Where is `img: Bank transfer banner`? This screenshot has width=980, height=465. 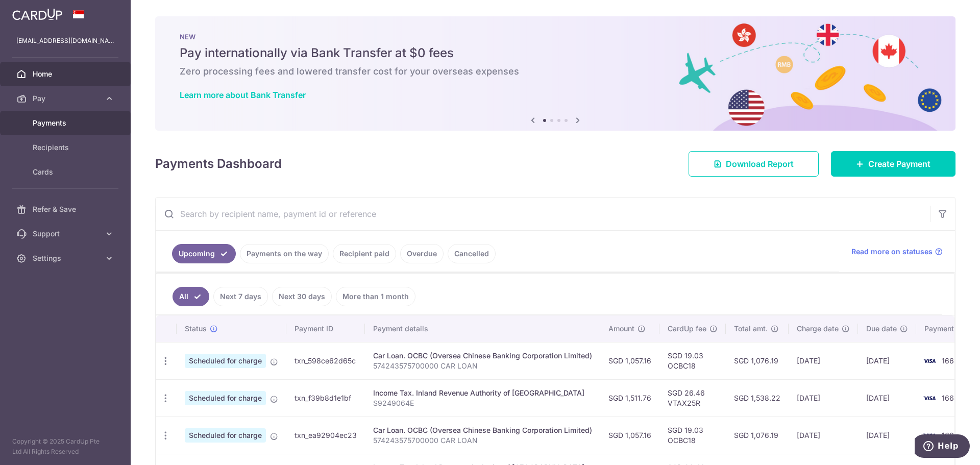 img: Bank transfer banner is located at coordinates (556, 74).